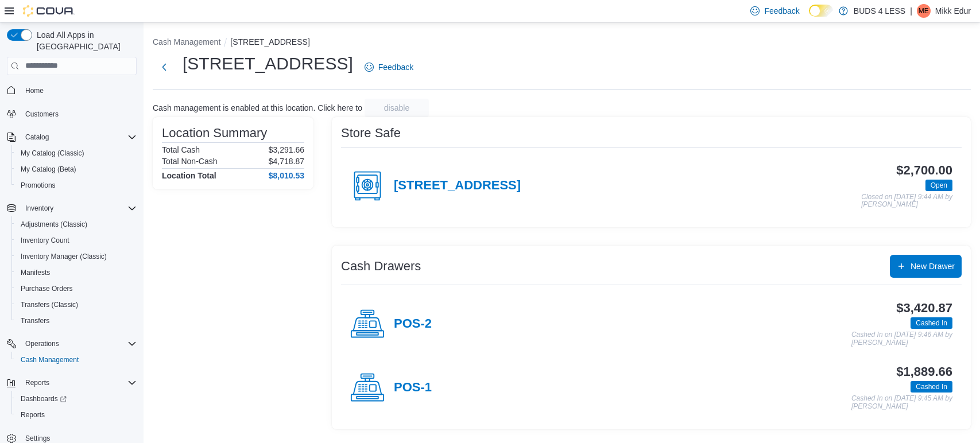  Describe the element at coordinates (42, 114) in the screenshot. I see `a: Customers` at that location.